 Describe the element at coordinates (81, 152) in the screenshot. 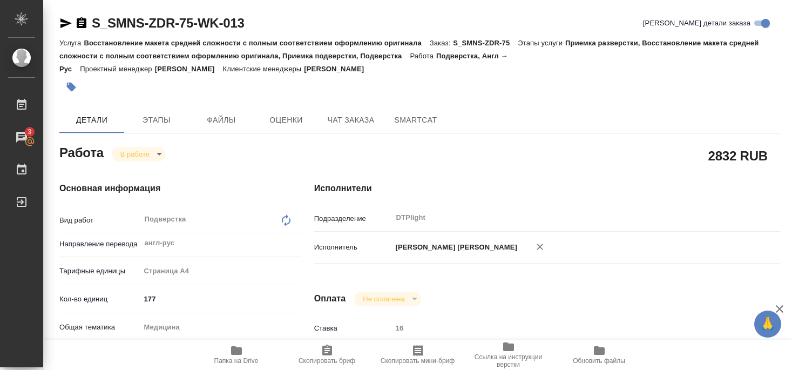

I see `h2: Работа` at that location.